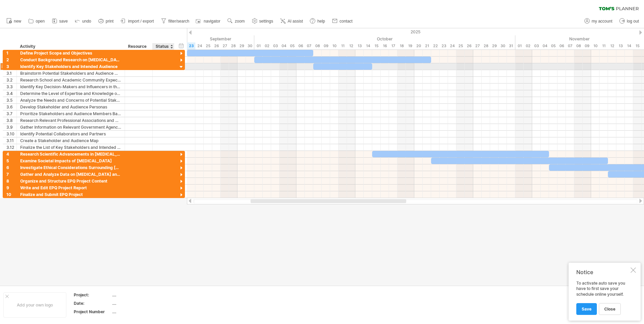  I want to click on div: Wednesday, 1 October 2025, so click(258, 46).